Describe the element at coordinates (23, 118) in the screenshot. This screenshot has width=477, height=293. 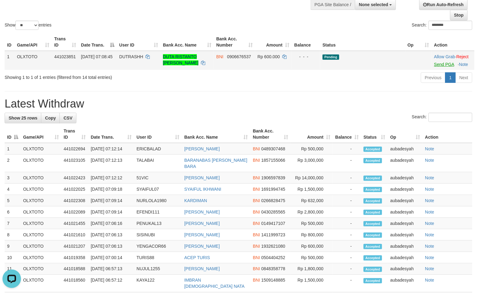
I see `span: Show 25 rows` at that location.